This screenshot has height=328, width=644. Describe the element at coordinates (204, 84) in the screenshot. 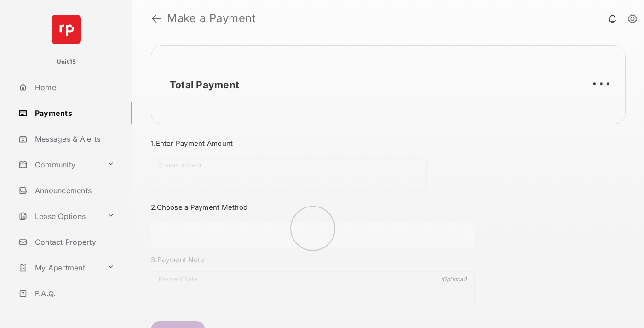

I see `h2: Total Payment` at that location.